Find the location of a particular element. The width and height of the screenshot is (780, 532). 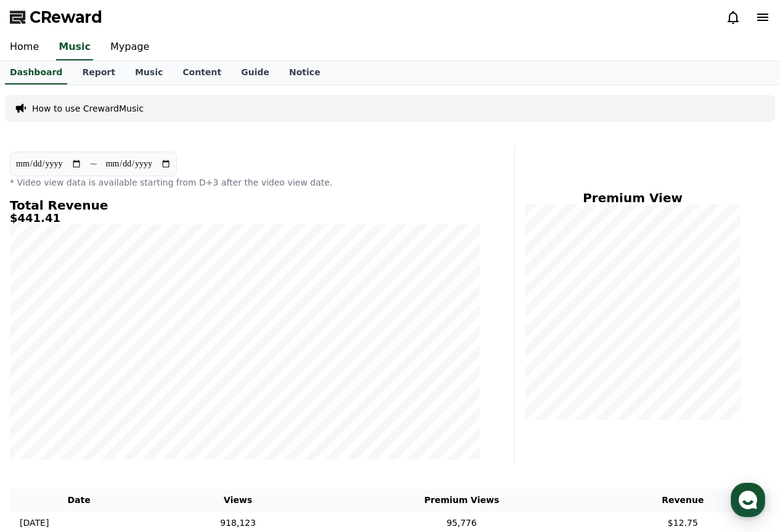

h4: Total Revenue is located at coordinates (245, 205).